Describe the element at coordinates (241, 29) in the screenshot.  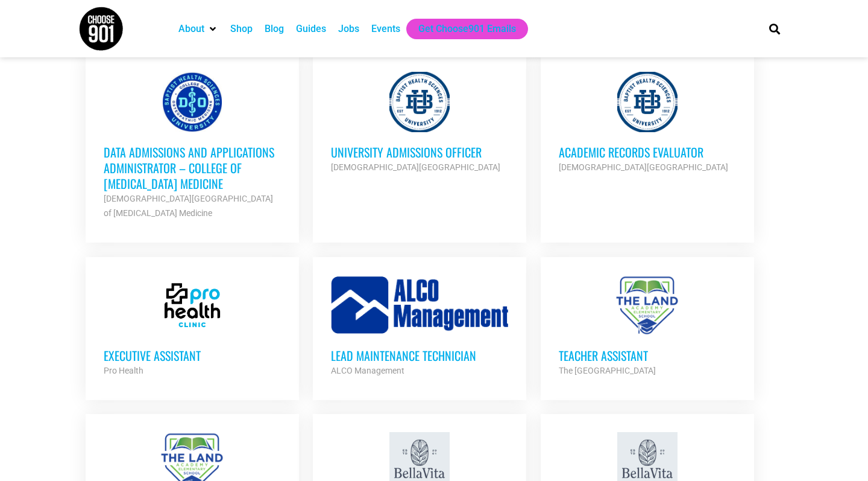
I see `div: Shop` at that location.